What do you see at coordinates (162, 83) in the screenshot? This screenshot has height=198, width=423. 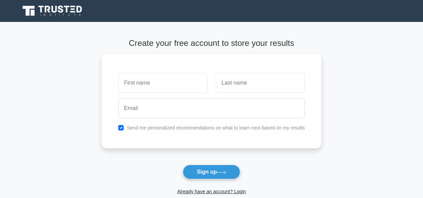 I see `input: First name` at bounding box center [162, 83].